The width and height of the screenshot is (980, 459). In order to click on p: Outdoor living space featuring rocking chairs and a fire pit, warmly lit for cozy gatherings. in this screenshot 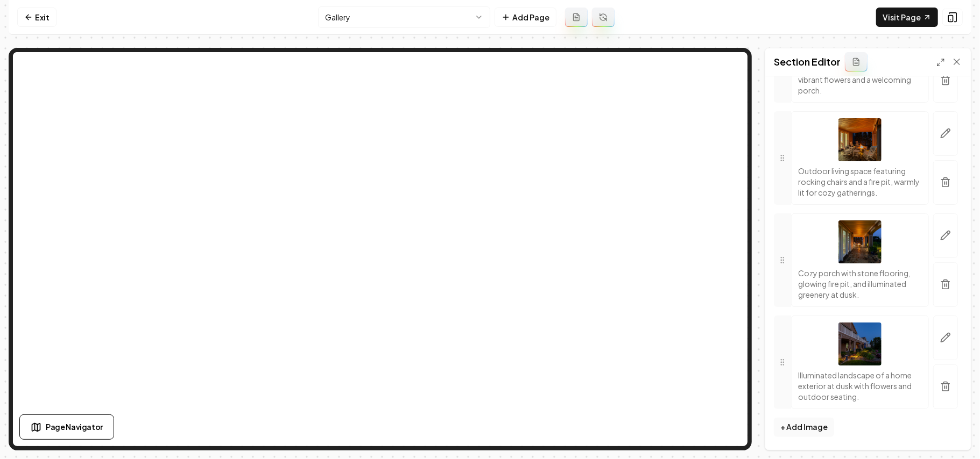, I will do `click(860, 182)`.